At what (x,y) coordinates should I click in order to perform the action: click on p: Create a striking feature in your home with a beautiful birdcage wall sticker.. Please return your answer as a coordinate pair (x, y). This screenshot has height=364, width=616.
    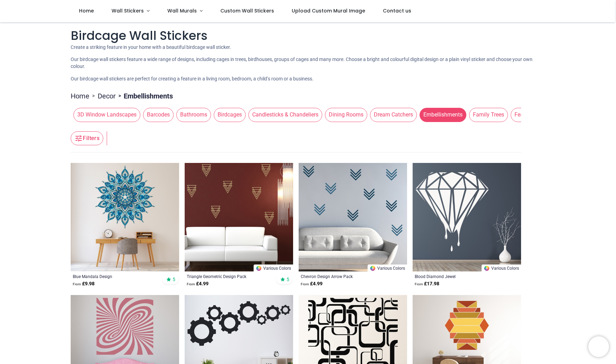
    Looking at the image, I should click on (308, 48).